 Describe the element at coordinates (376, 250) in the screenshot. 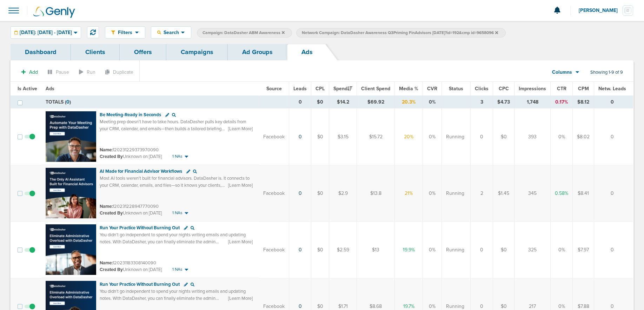

I see `td: $13` at that location.